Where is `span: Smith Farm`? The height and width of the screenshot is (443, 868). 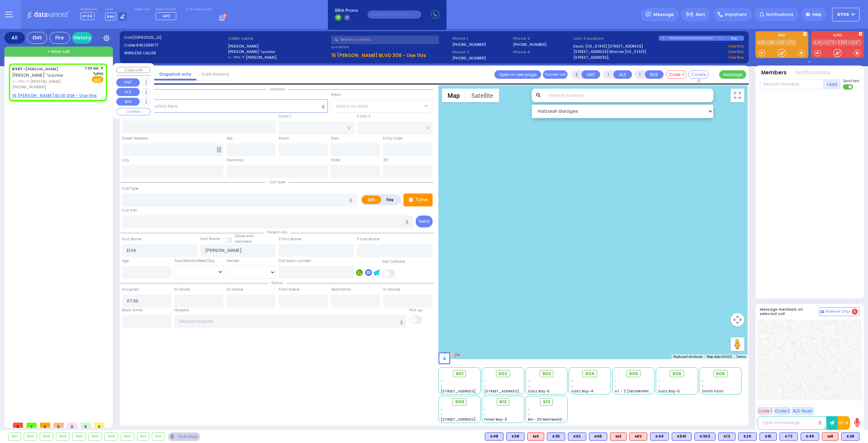 span: Smith Farm is located at coordinates (713, 391).